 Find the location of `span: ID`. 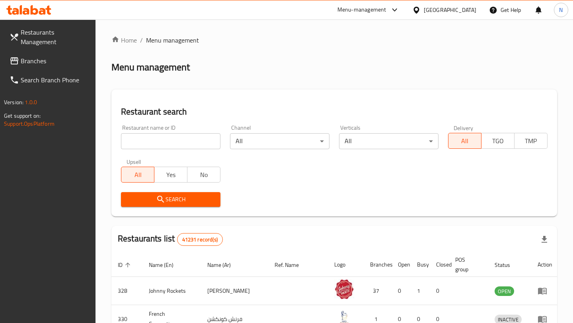

span: ID is located at coordinates (125, 265).